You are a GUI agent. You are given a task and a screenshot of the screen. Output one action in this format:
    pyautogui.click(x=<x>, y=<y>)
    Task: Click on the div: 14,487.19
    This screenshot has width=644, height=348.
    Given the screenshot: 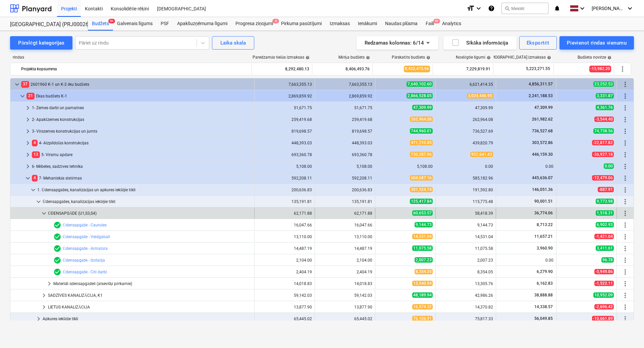 What is the action you would take?
    pyautogui.click(x=285, y=248)
    